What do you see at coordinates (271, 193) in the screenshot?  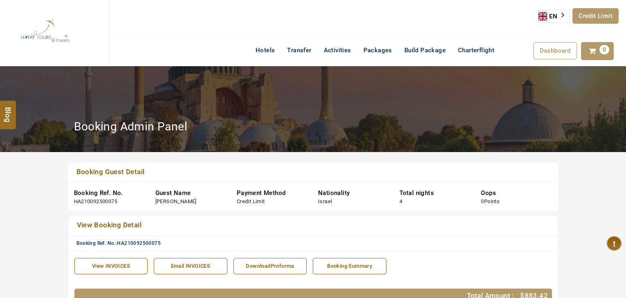 I see `div: Payment Method` at bounding box center [271, 193].